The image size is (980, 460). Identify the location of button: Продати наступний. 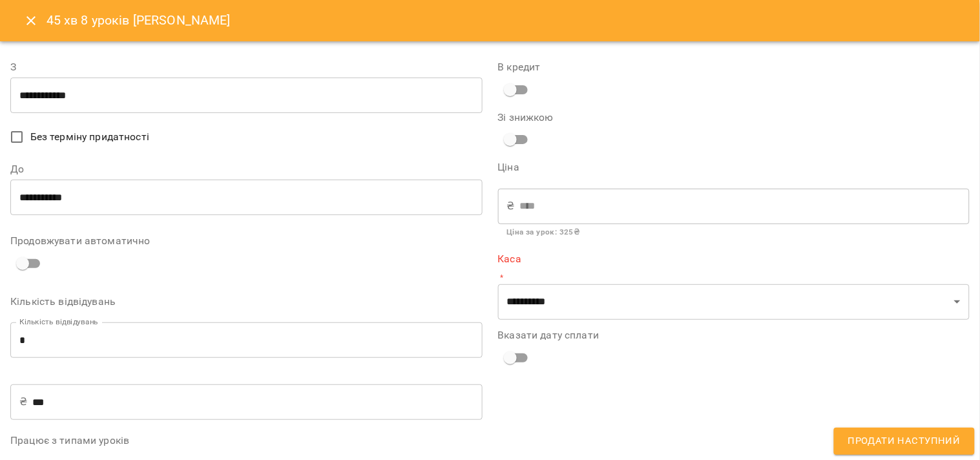
(904, 442).